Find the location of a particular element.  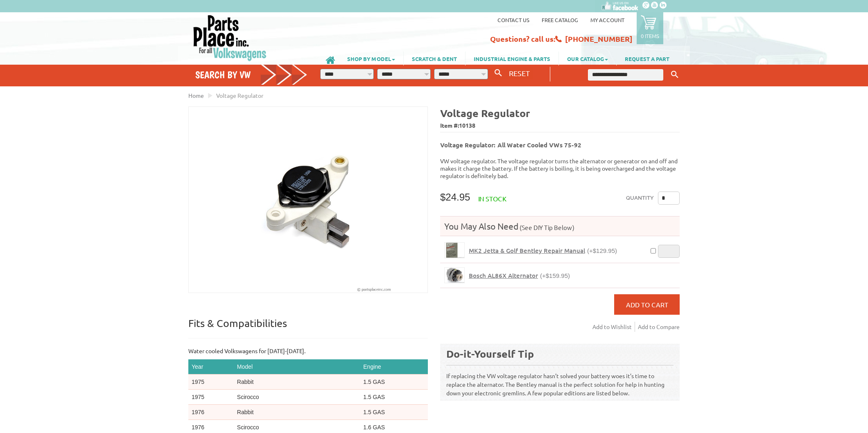

span: MK2 Jetta & Golf Bentley Repair Manual is located at coordinates (527, 251).